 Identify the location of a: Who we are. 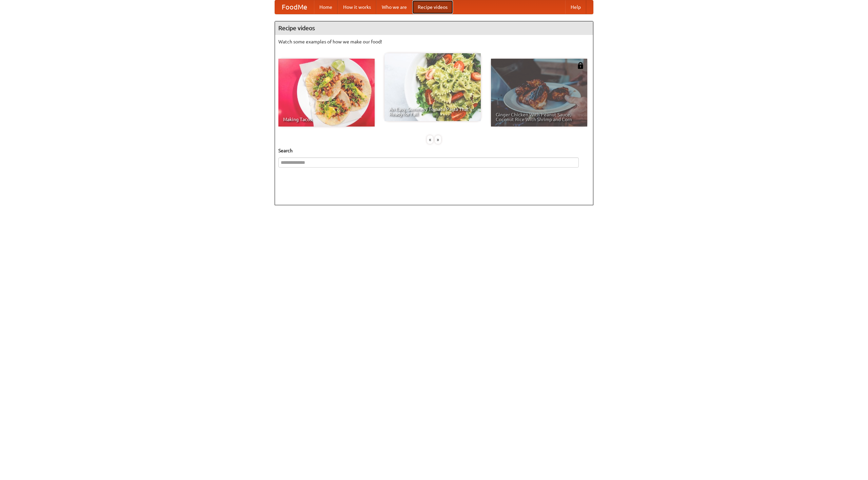
(394, 7).